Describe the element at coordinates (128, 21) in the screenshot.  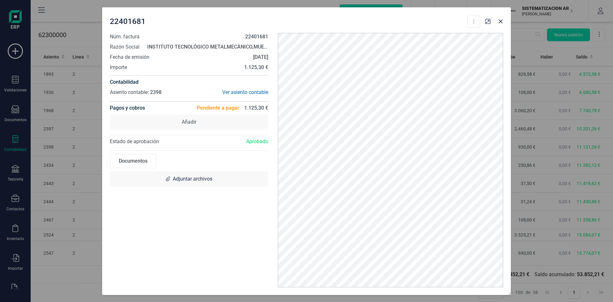
I see `span: 22401681` at that location.